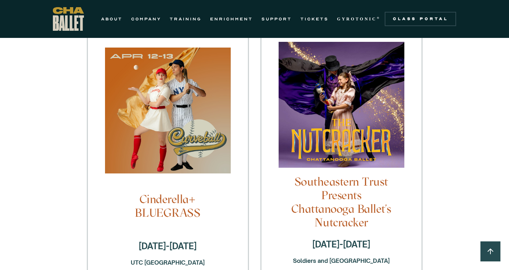 This screenshot has width=509, height=270. I want to click on a: Class Portal, so click(420, 19).